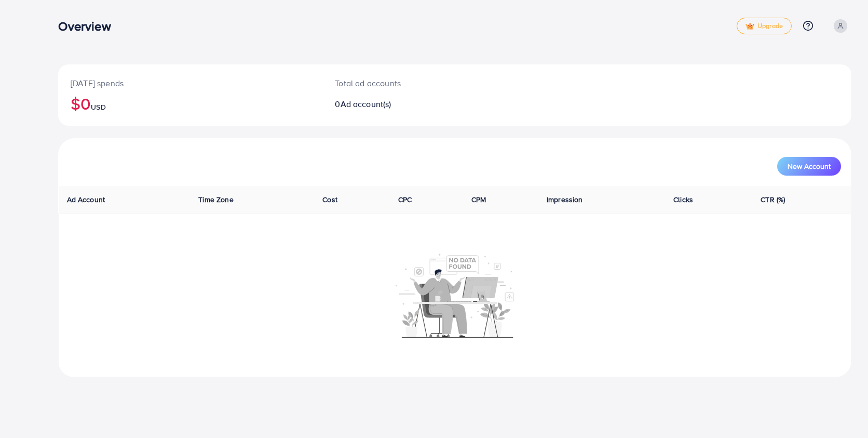 This screenshot has width=868, height=438. I want to click on span: CPC, so click(405, 200).